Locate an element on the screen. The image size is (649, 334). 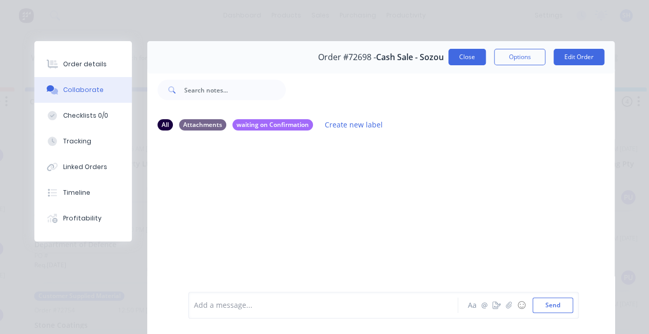
input: Search notes... is located at coordinates (235, 90).